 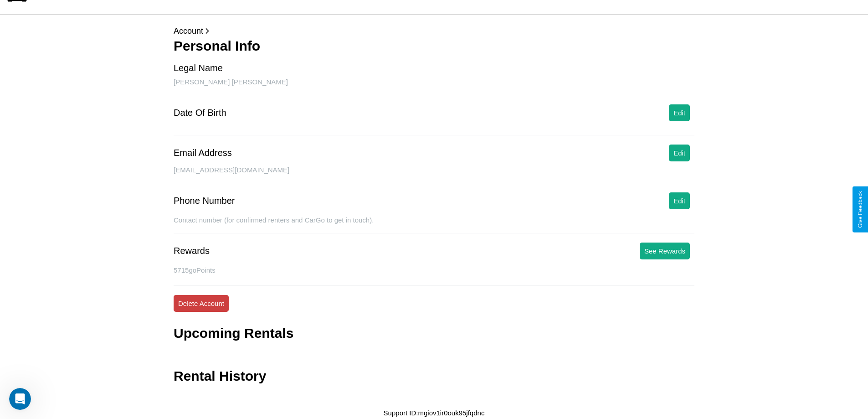 What do you see at coordinates (434, 225) in the screenshot?
I see `div: Contact number (for confirmed renters and CarGo to get in touch).` at bounding box center [434, 225].